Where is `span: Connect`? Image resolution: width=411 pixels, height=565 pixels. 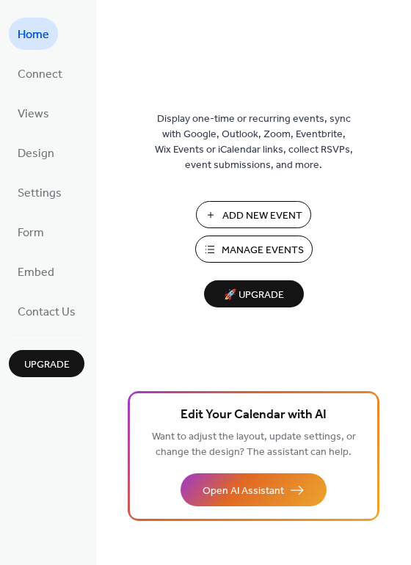 span: Connect is located at coordinates (40, 75).